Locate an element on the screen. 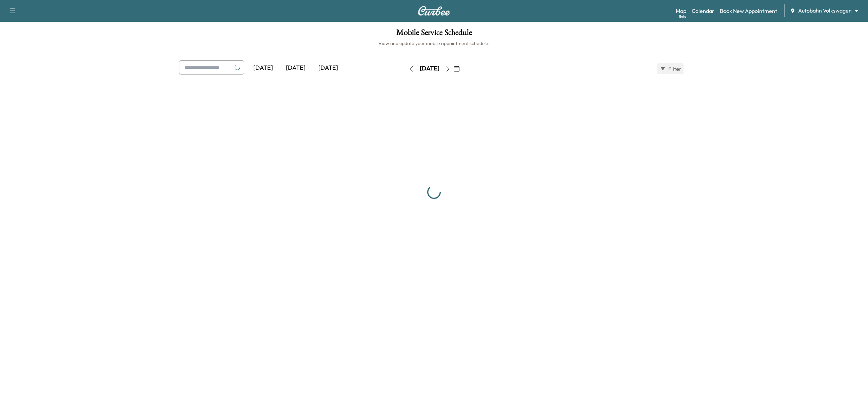 The height and width of the screenshot is (415, 868). div: Beta is located at coordinates (682, 17).